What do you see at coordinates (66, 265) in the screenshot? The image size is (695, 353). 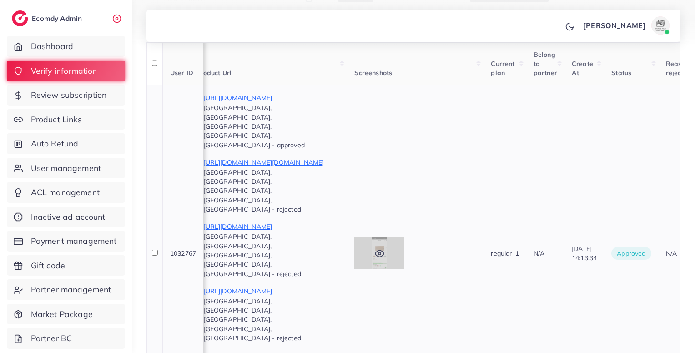 I see `a: Gift code` at bounding box center [66, 265].